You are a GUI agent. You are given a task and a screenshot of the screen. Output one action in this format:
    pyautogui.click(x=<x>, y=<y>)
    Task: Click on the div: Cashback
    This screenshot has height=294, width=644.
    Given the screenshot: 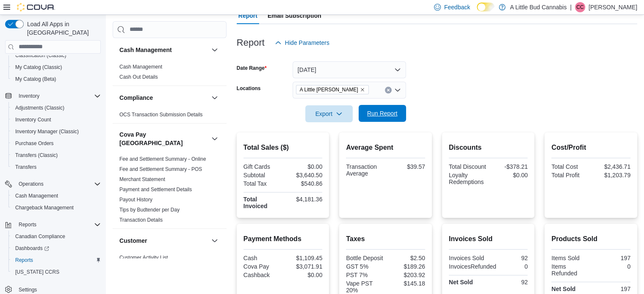 What is the action you would take?
    pyautogui.click(x=262, y=275)
    